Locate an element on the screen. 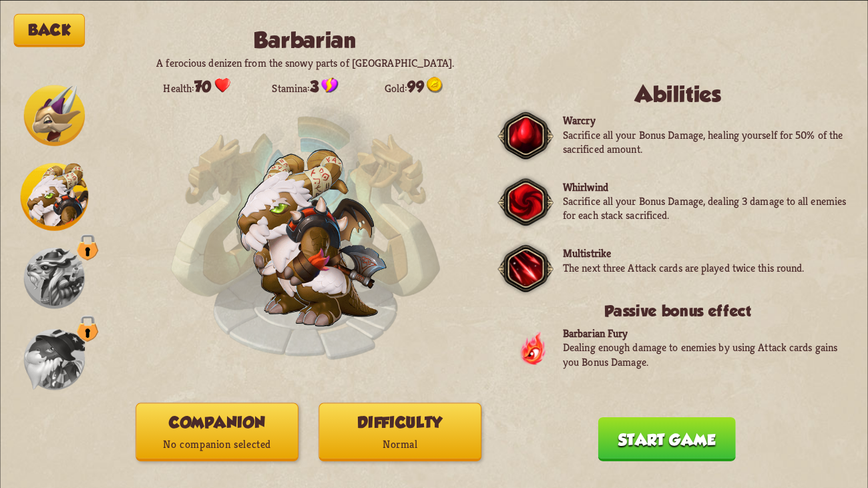 The width and height of the screenshot is (868, 488). img: health.png is located at coordinates (222, 85).